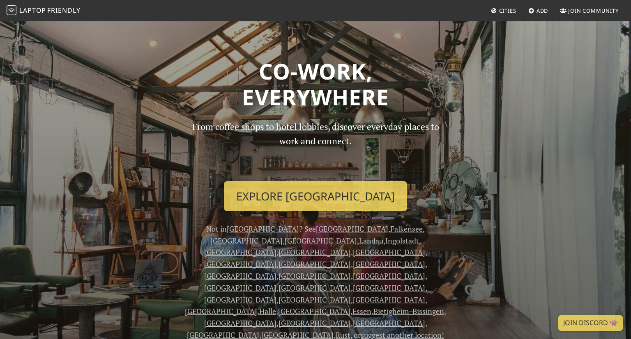  I want to click on span: Join Community, so click(593, 11).